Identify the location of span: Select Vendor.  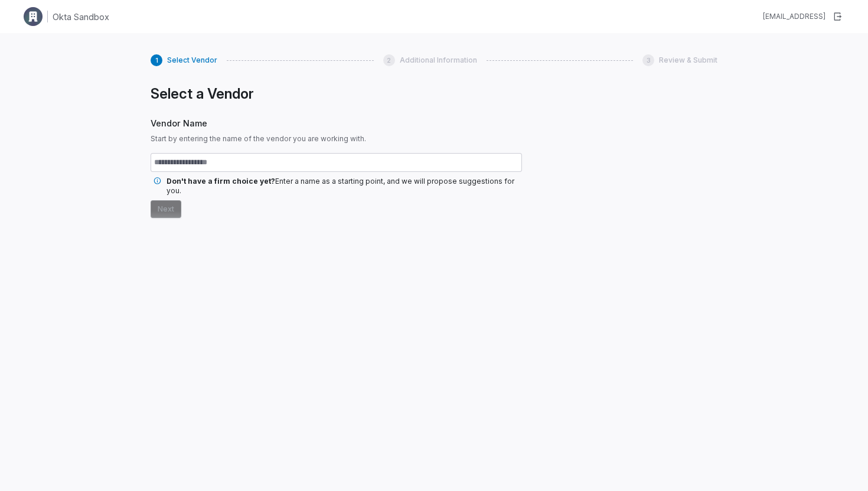
(192, 60).